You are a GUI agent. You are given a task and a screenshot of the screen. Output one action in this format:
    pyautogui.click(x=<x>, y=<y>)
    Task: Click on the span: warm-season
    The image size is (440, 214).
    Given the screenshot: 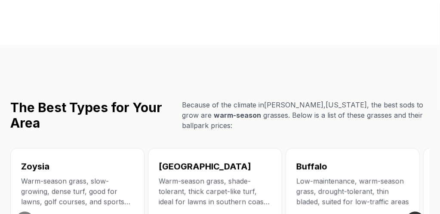 What is the action you would take?
    pyautogui.click(x=237, y=116)
    